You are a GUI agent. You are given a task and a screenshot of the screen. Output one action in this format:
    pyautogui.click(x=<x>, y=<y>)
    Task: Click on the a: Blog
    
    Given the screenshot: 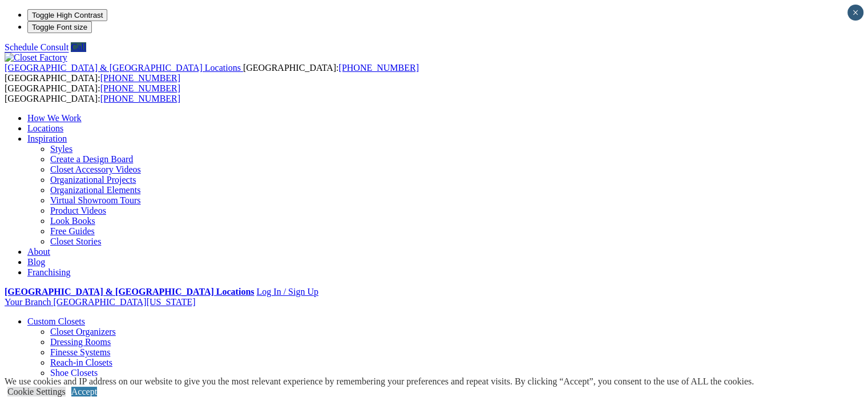 What is the action you would take?
    pyautogui.click(x=36, y=261)
    